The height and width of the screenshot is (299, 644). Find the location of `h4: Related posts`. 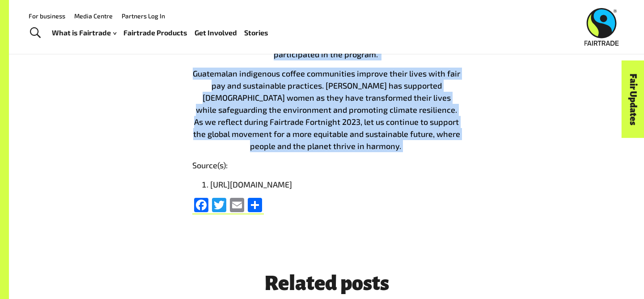

h4: Related posts is located at coordinates (327, 283).